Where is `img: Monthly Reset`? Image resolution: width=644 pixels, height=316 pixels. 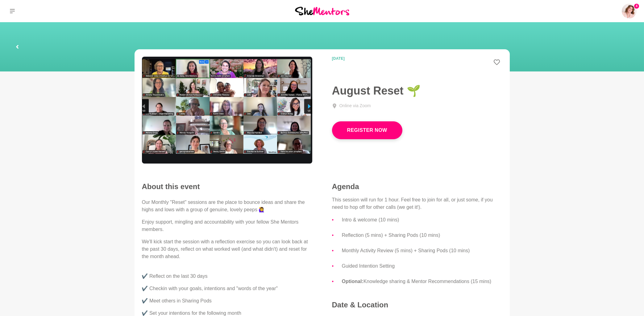
img: Monthly Reset is located at coordinates (227, 110).